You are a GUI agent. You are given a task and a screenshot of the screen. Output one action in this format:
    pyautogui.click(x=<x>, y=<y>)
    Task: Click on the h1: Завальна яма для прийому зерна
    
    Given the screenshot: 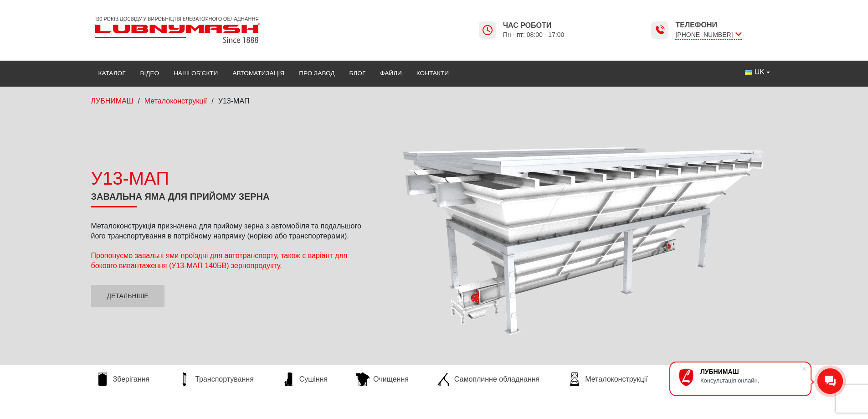 What is the action you would take?
    pyautogui.click(x=230, y=199)
    